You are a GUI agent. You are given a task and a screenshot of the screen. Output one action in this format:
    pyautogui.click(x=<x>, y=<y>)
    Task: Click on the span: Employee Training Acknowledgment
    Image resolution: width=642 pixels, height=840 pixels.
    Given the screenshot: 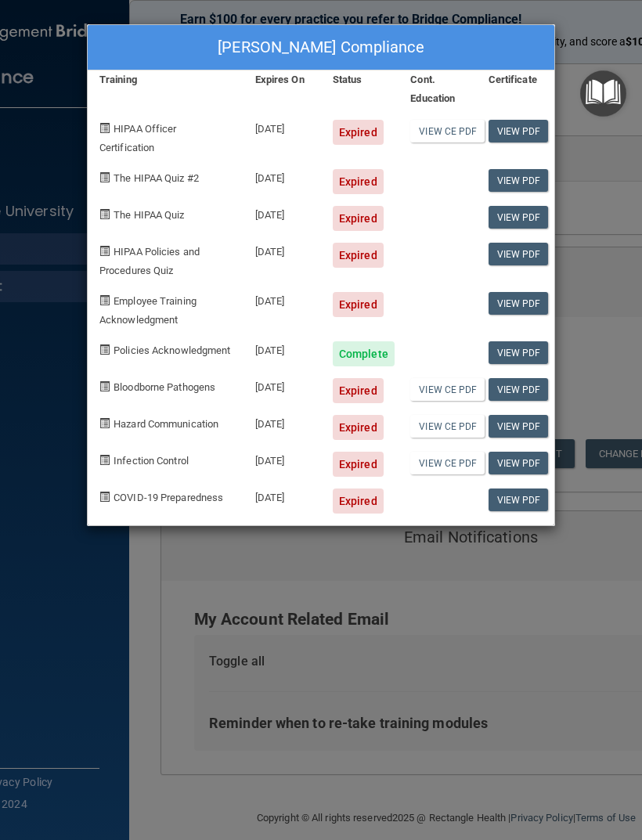 What is the action you would take?
    pyautogui.click(x=148, y=310)
    